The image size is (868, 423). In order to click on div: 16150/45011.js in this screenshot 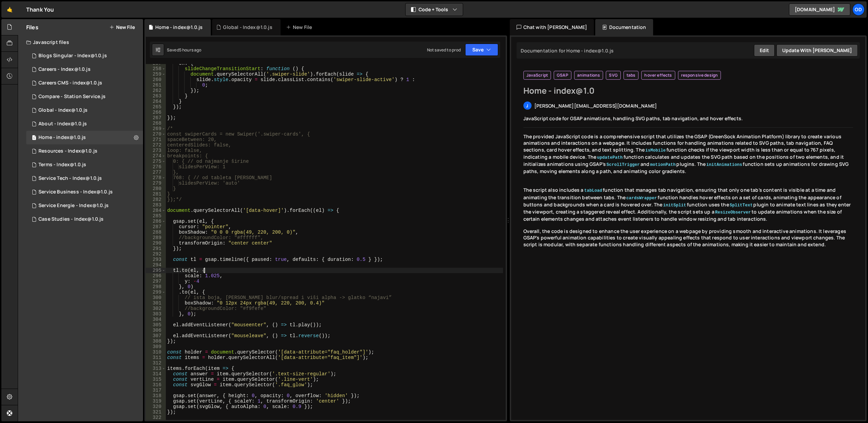, I will do `click(84, 56)`.